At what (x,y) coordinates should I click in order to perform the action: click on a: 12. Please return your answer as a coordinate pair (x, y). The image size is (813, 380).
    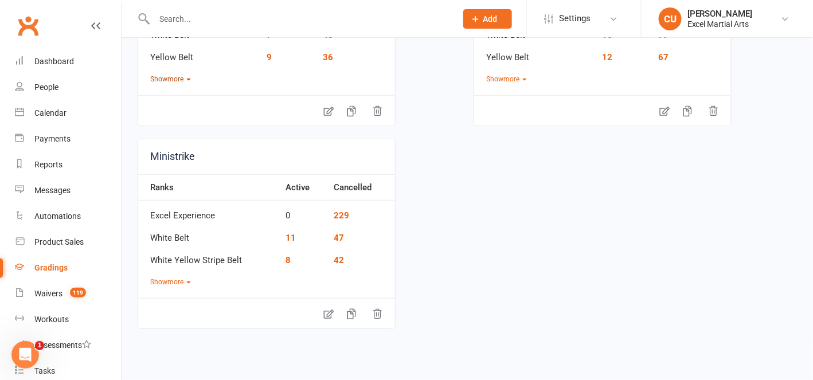
    Looking at the image, I should click on (608, 57).